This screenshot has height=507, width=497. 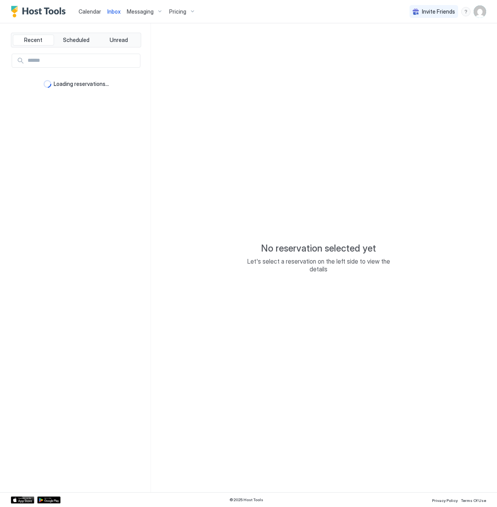 I want to click on a: Google Play Store, so click(x=49, y=500).